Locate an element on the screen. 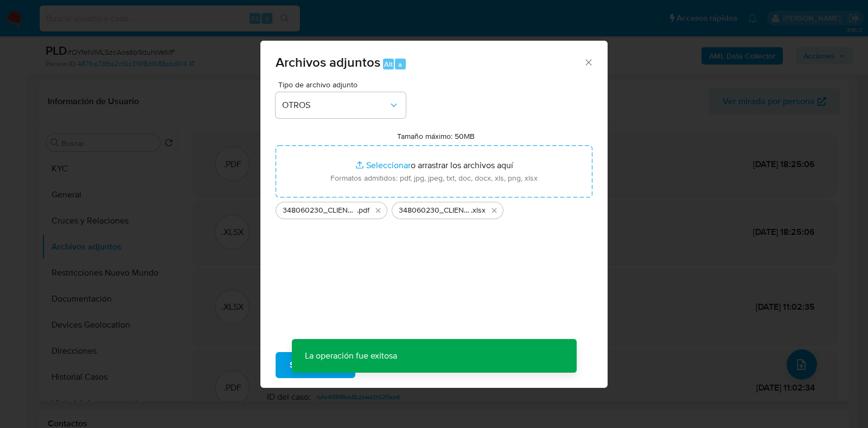 The image size is (868, 428). button: OTROS is located at coordinates (341, 105).